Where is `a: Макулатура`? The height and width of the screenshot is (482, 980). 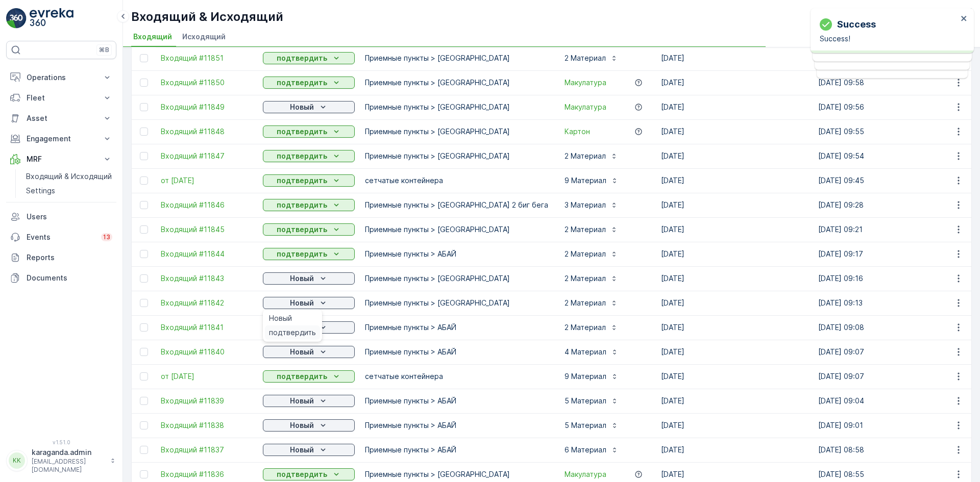
a: Макулатура is located at coordinates (585, 83).